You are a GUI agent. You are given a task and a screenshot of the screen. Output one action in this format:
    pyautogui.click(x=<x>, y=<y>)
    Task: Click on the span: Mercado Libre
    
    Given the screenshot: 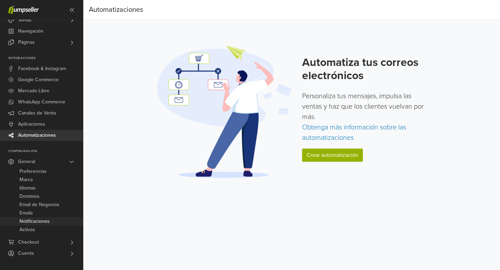 What is the action you would take?
    pyautogui.click(x=34, y=91)
    